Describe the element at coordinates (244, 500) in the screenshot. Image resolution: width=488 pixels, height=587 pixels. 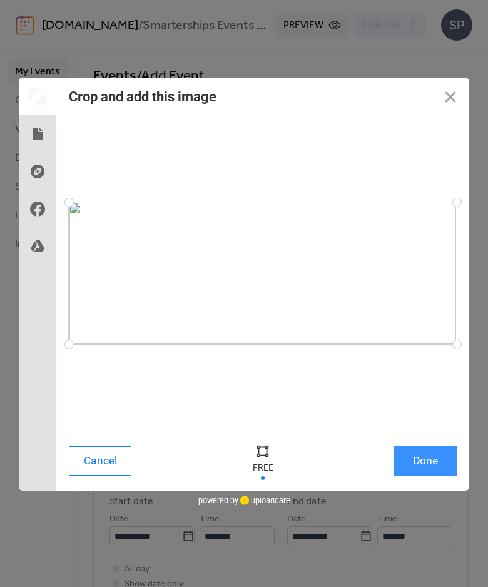
I see `div: powered by` at that location.